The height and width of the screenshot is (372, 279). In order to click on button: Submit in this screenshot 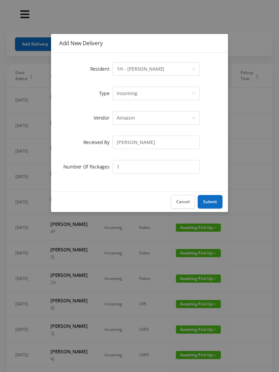, I will do `click(210, 202)`.